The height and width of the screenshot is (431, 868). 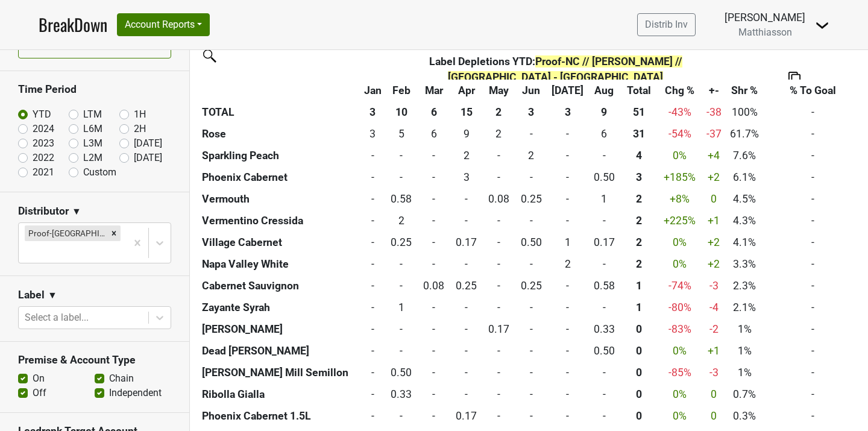 What do you see at coordinates (280, 199) in the screenshot?
I see `th: Vermouth` at bounding box center [280, 199].